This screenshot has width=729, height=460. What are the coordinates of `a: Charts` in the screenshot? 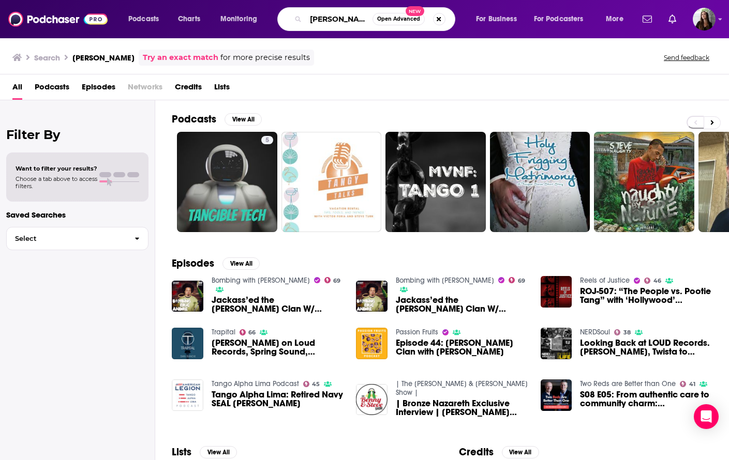 It's located at (189, 19).